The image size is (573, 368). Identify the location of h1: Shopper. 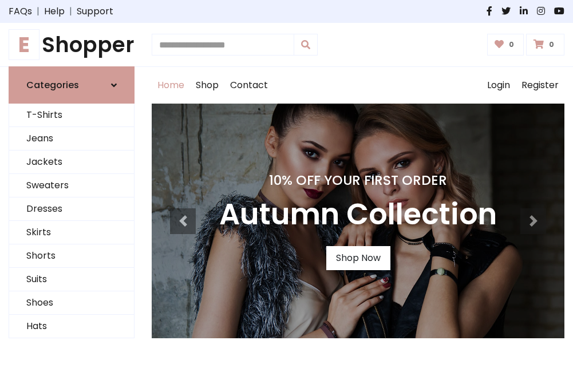
(72, 45).